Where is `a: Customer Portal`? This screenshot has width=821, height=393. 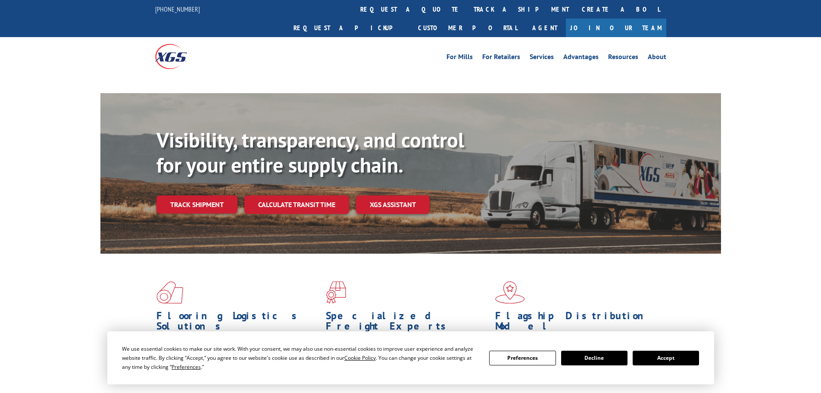 a: Customer Portal is located at coordinates (468, 28).